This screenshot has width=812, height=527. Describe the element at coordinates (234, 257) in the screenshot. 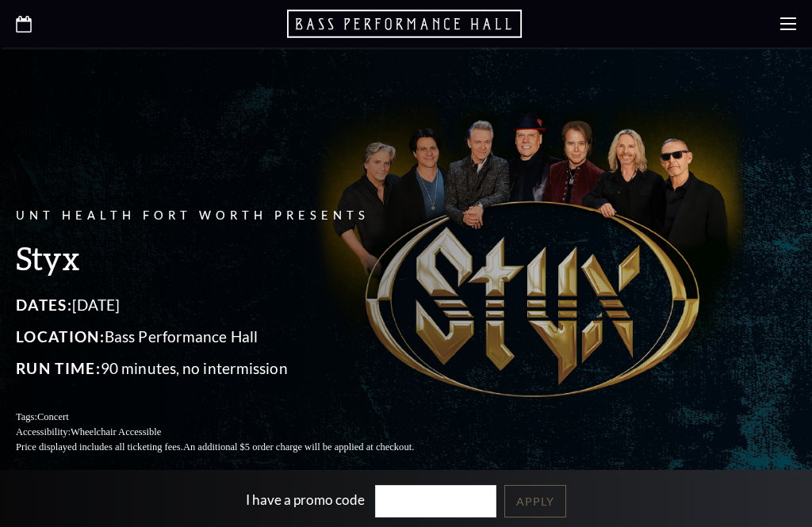

I see `h3: Styx` at that location.